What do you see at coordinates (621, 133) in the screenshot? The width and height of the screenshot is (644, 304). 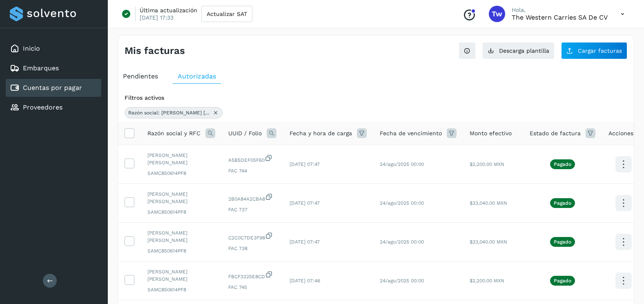 I see `span: Acciones` at bounding box center [621, 133].